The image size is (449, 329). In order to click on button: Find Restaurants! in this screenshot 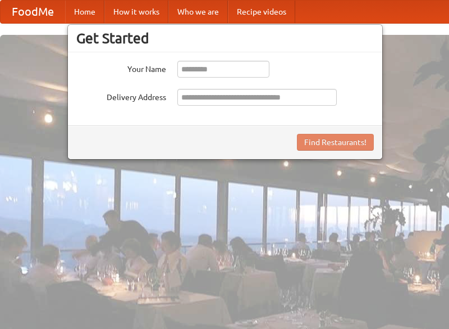, I will do `click(335, 142)`.